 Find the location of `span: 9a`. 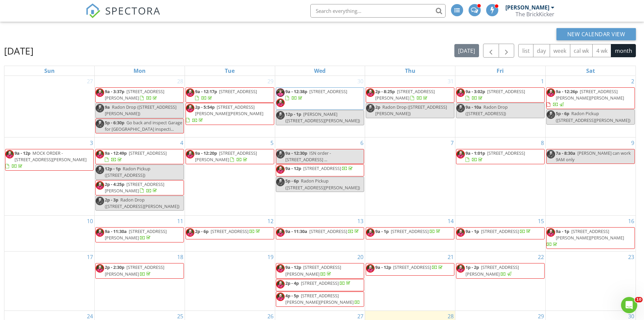

span: 9a is located at coordinates (107, 107).